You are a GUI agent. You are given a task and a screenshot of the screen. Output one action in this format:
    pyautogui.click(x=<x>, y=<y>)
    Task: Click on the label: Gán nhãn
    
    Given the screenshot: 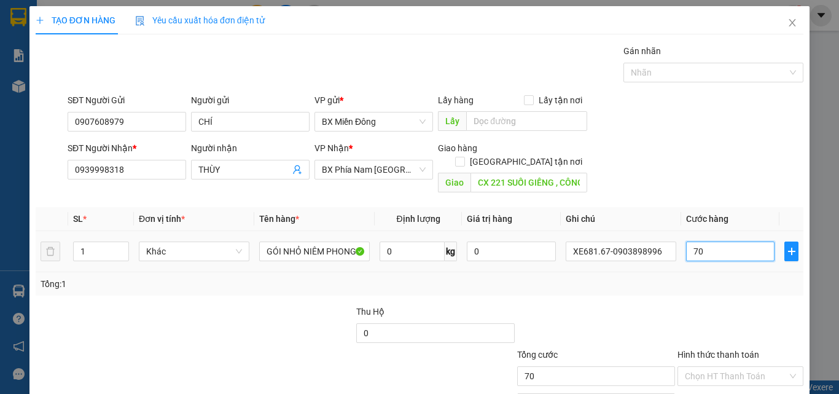 What is the action you would take?
    pyautogui.click(x=642, y=51)
    